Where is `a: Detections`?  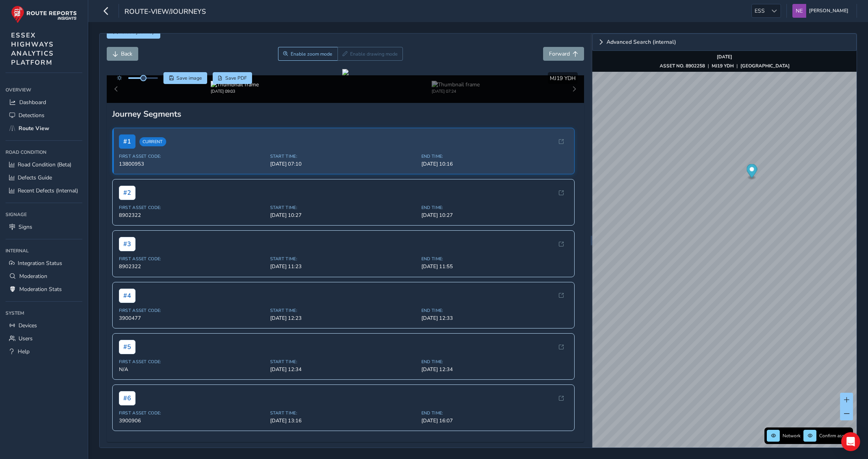 a: Detections is located at coordinates (44, 115).